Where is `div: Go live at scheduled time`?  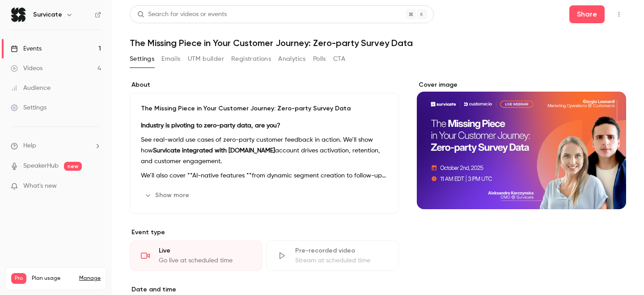
div: Go live at scheduled time is located at coordinates (205, 261).